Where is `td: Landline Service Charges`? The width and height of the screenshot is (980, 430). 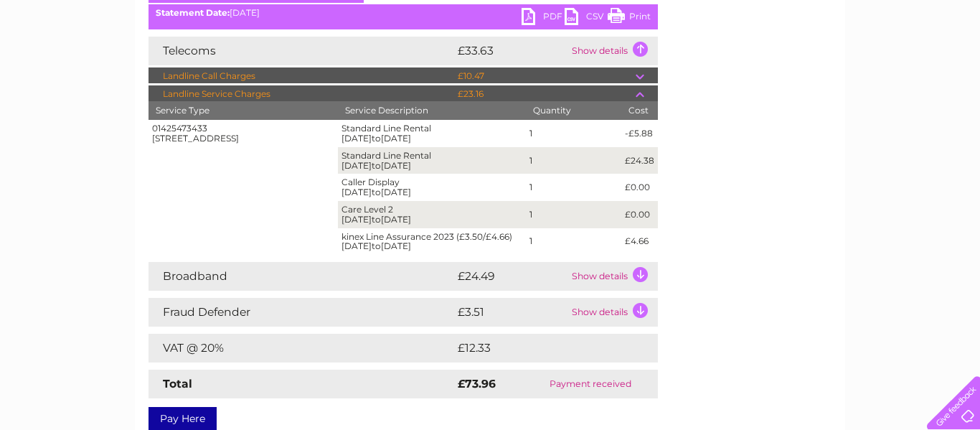
td: Landline Service Charges is located at coordinates (301, 94).